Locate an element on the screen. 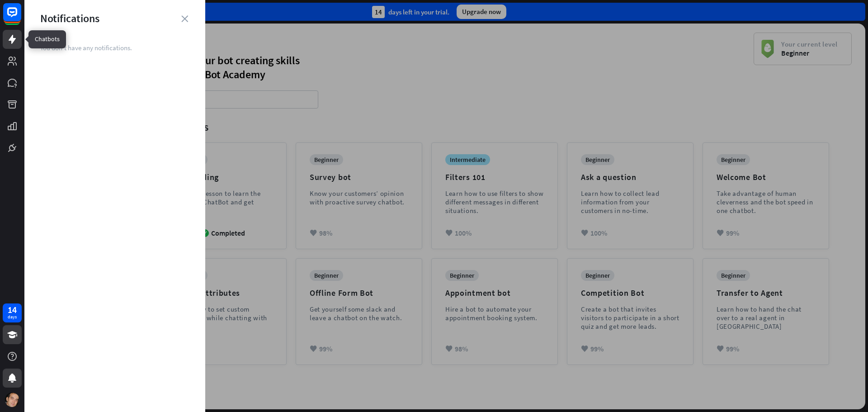  i: close is located at coordinates (184, 18).